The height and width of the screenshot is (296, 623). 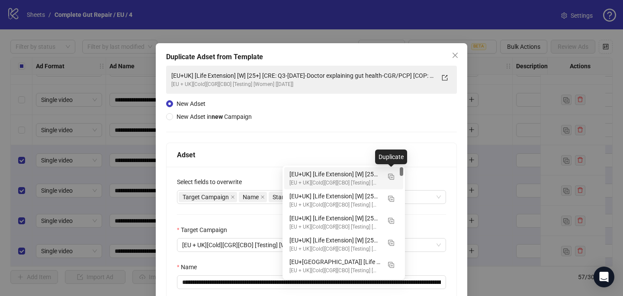 What do you see at coordinates (604, 277) in the screenshot?
I see `div: Open Intercom Messenger` at bounding box center [604, 277].